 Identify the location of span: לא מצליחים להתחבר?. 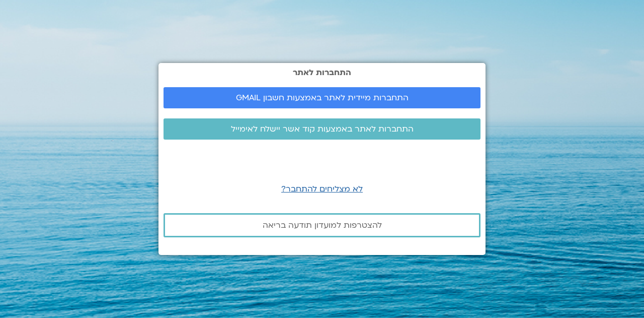
(322, 189).